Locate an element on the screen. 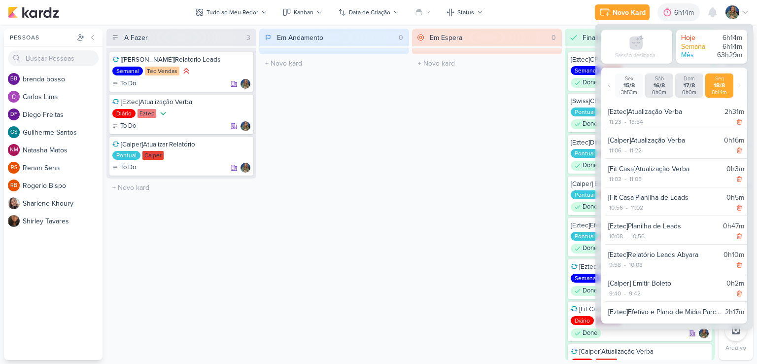 The image size is (757, 364). div: 13:54 is located at coordinates (636, 122).